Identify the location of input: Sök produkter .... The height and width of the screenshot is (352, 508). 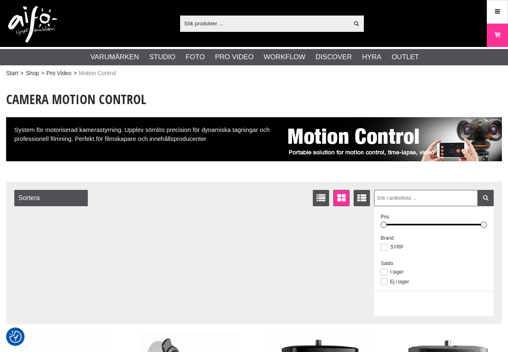
(264, 23).